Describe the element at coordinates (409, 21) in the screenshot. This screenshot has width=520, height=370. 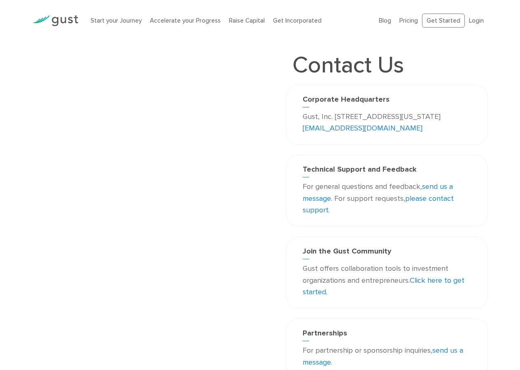
I see `a: Pricing` at that location.